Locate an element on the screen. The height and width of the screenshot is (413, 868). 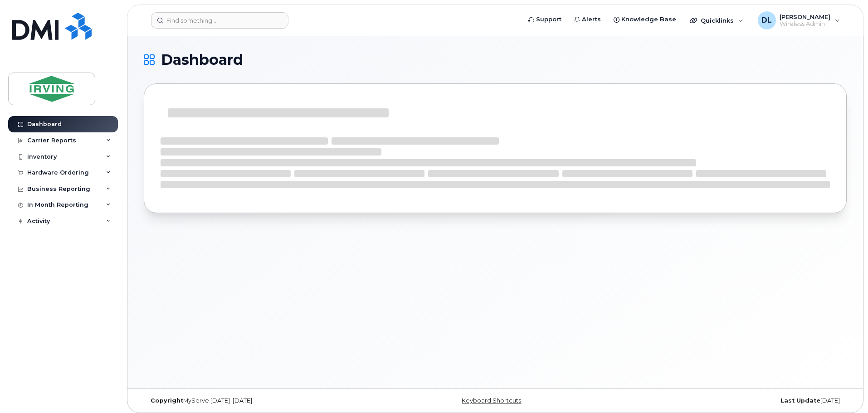
a: Keyboard Shortcuts is located at coordinates (491, 401).